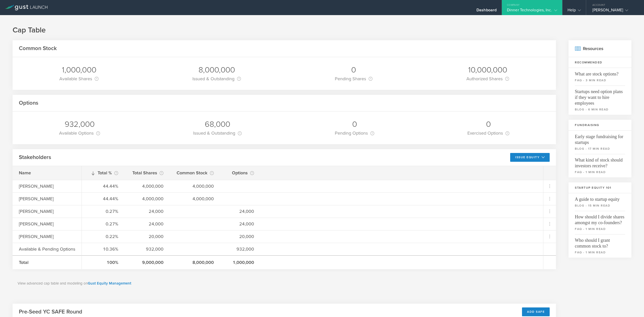  I want to click on a: What kind of stock should investors receive?faq - 1 min read, so click(600, 166).